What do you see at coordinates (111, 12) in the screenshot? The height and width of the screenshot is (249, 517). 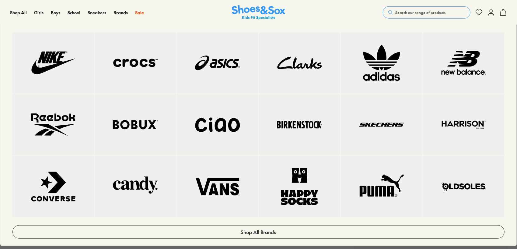 I see `button: Dismiss campaign` at bounding box center [111, 12].